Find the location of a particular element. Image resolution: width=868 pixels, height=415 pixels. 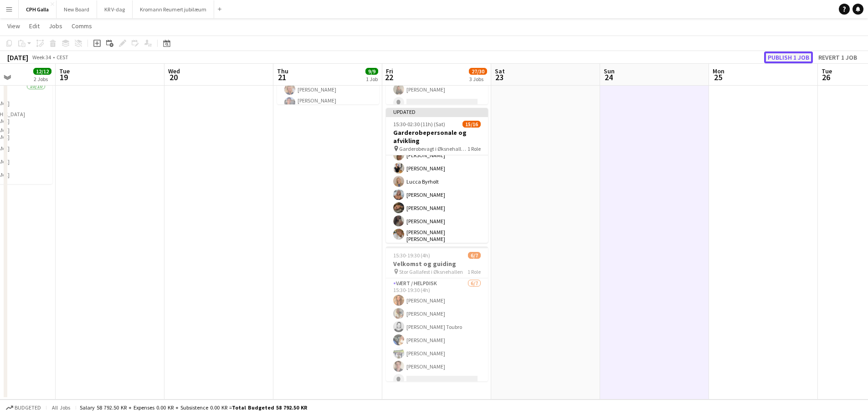

span: Comms is located at coordinates (82, 26).